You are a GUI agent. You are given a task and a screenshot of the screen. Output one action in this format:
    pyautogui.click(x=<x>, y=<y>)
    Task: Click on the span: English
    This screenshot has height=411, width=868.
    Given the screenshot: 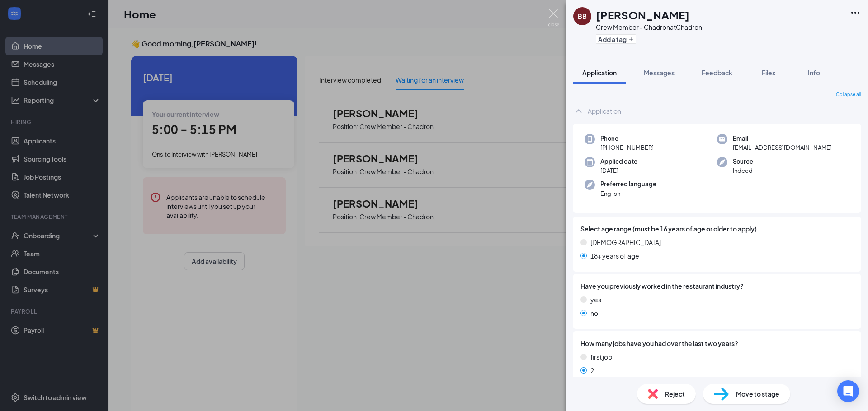 What is the action you would take?
    pyautogui.click(x=628, y=194)
    